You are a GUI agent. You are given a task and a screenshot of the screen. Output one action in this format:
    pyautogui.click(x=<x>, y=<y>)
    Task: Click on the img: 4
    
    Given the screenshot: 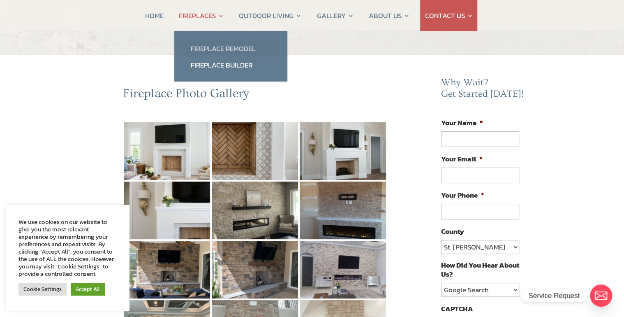 What is the action you would take?
    pyautogui.click(x=167, y=210)
    